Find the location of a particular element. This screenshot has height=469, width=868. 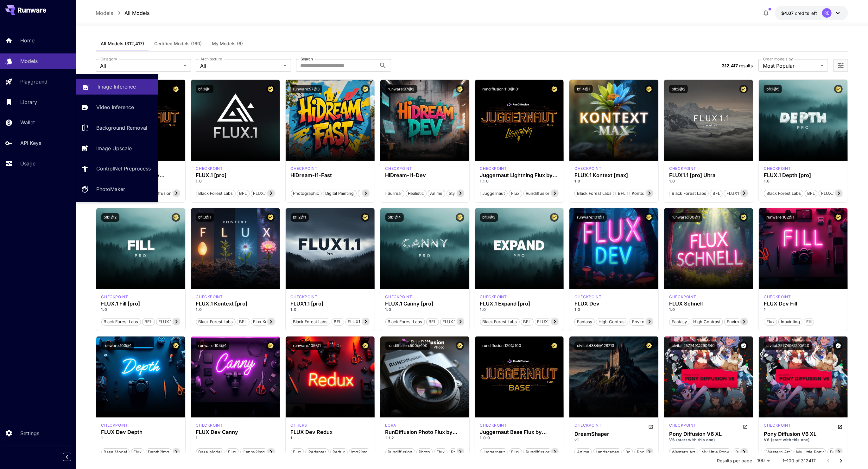

button: rundiffusion:500@100 is located at coordinates (408, 346).